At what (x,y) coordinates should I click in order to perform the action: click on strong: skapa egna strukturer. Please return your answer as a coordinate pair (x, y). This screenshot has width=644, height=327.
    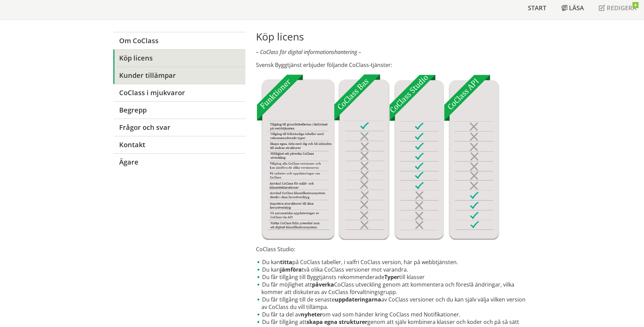
    Looking at the image, I should click on (337, 322).